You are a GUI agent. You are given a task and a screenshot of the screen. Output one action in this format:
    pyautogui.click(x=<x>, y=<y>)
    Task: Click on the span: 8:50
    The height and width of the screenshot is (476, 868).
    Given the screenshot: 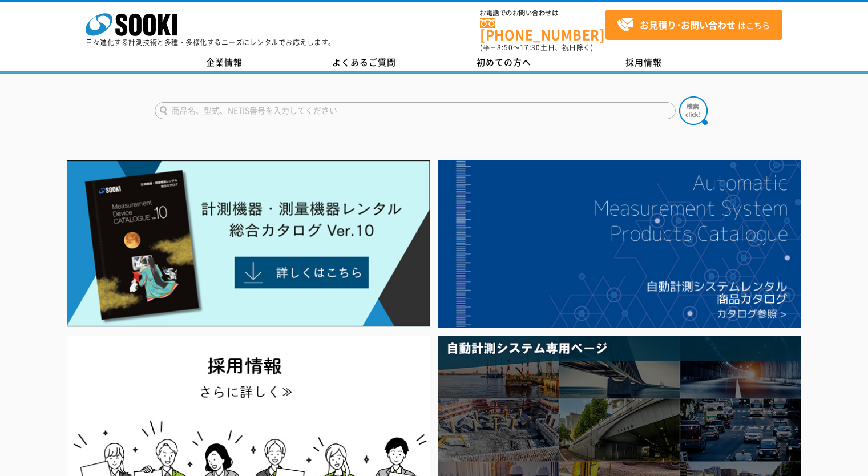 What is the action you would take?
    pyautogui.click(x=505, y=48)
    